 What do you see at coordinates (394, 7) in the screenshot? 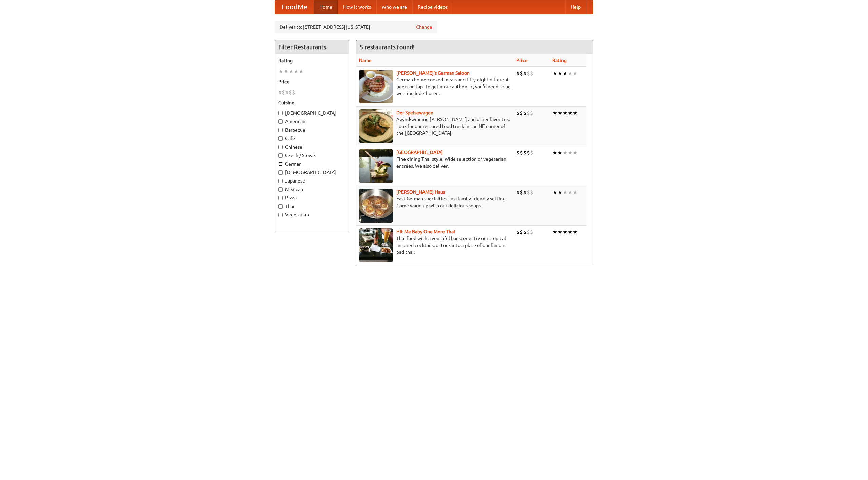
I see `a: Who we are` at bounding box center [394, 7].